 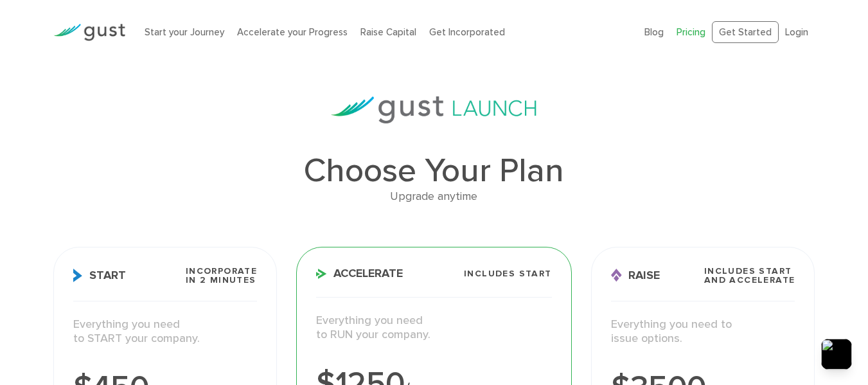 I want to click on span: Raise, so click(x=635, y=275).